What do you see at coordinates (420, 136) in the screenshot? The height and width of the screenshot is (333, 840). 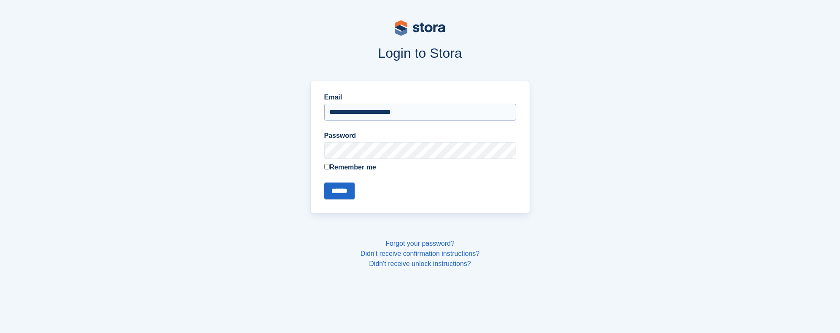 I see `label: Password` at bounding box center [420, 136].